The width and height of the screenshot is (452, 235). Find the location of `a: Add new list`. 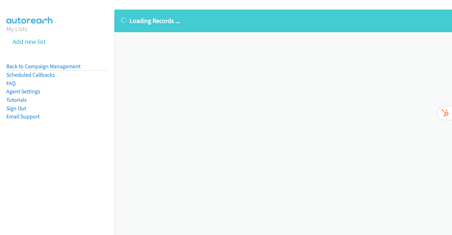

a: Add new list is located at coordinates (29, 41).